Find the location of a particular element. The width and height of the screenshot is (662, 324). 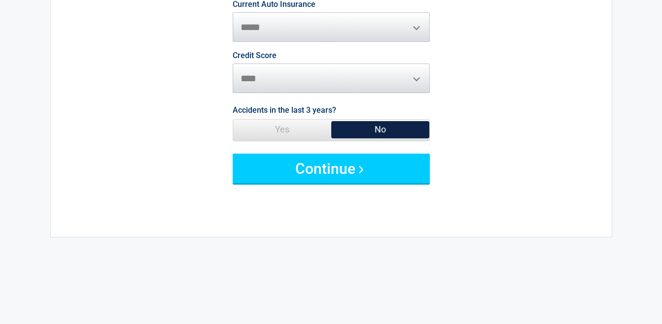

button: Continue is located at coordinates (331, 169).